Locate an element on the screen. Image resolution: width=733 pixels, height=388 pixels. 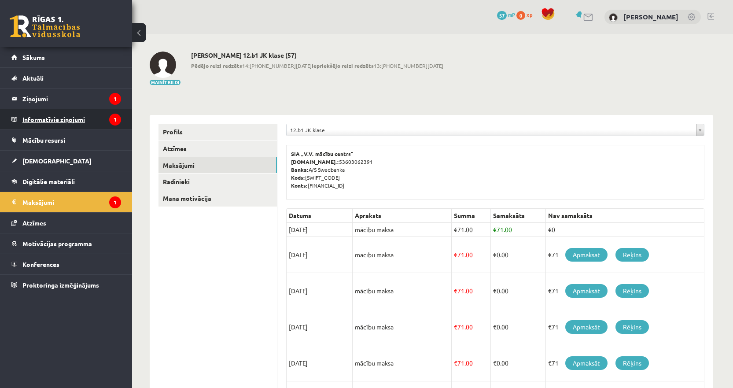
span: 12.b1 JK klase is located at coordinates (491, 130).